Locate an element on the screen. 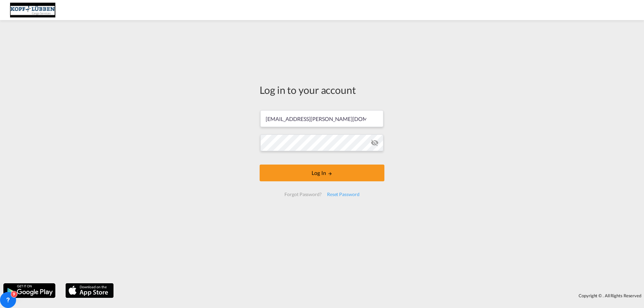 This screenshot has width=644, height=308. div: Forgot Password? is located at coordinates (303, 195).